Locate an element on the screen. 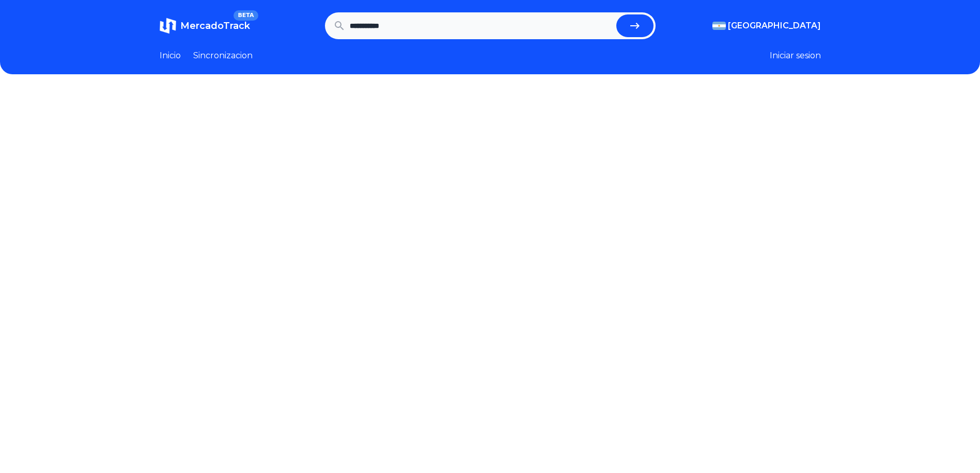 This screenshot has width=980, height=473. img: Argentina is located at coordinates (719, 26).